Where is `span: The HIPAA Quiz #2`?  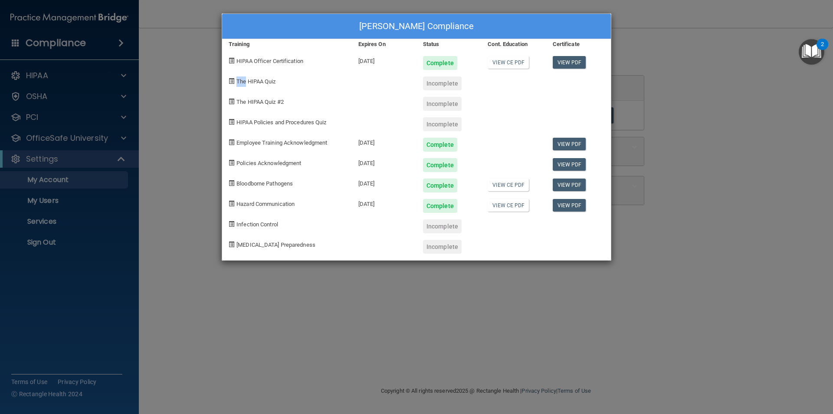 span: The HIPAA Quiz #2 is located at coordinates (260, 102).